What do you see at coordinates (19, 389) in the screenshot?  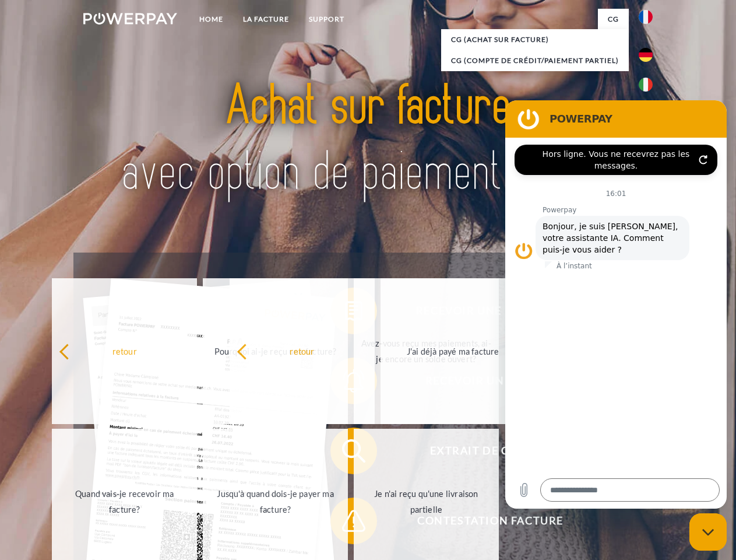 I see `button: Charger un fichier` at bounding box center [19, 389].